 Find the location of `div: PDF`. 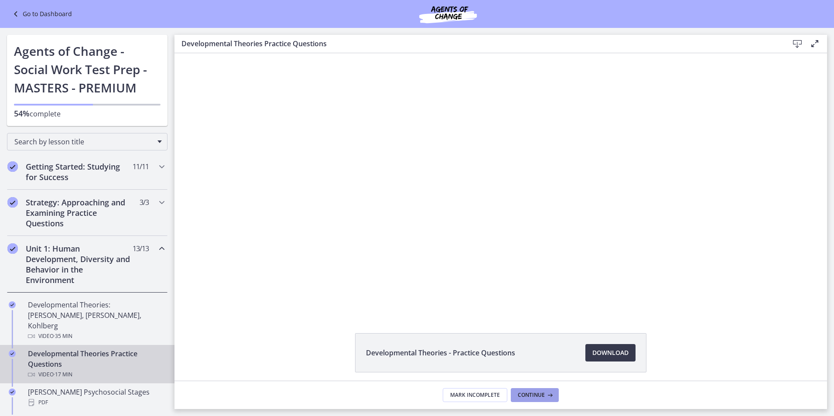

div: PDF is located at coordinates (96, 403).